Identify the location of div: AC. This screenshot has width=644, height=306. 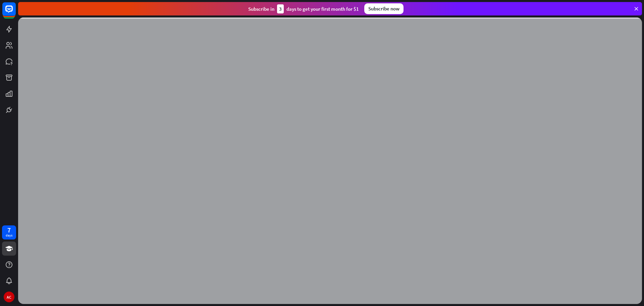
(9, 297).